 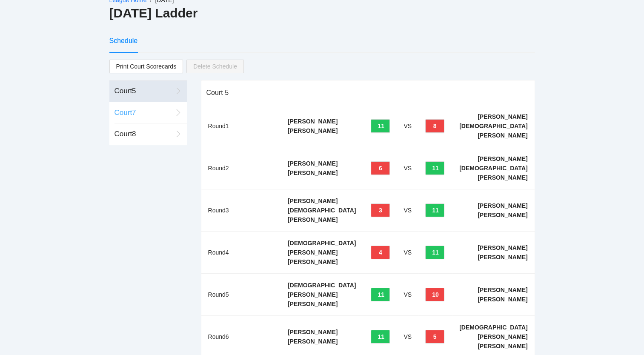 I want to click on button: 8, so click(x=434, y=126).